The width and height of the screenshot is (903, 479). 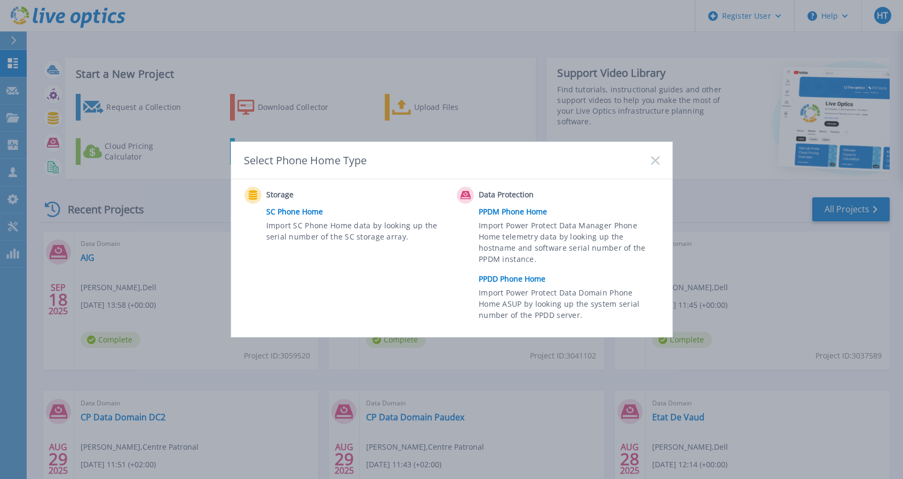 I want to click on span: Import Power Protect Data Manager Phone Home telemetry data by looking up the hostname and softwa..., so click(x=568, y=245).